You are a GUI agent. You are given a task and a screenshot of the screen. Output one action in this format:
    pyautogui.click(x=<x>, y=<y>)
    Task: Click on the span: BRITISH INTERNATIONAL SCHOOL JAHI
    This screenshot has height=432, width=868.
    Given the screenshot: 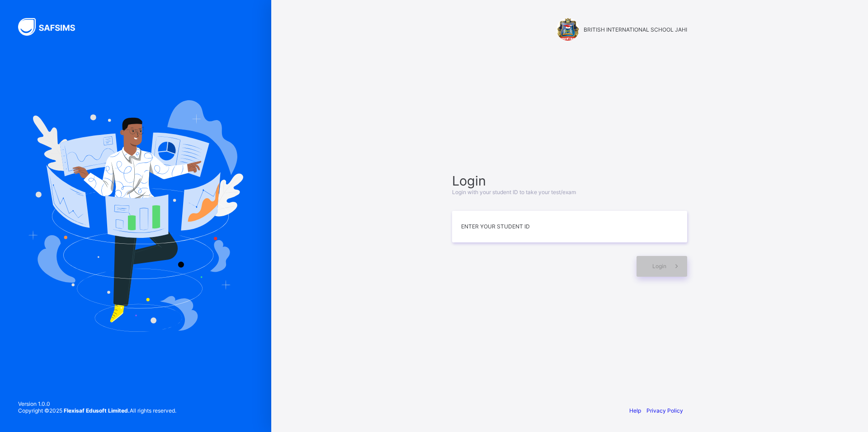 What is the action you would take?
    pyautogui.click(x=635, y=29)
    